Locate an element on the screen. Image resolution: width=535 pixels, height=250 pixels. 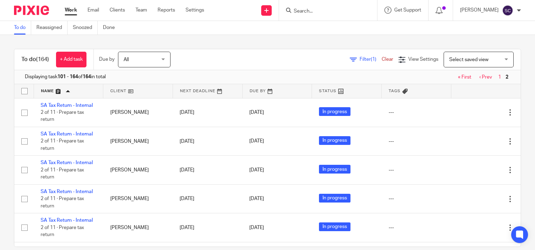
span: 2 is located at coordinates (507, 77).